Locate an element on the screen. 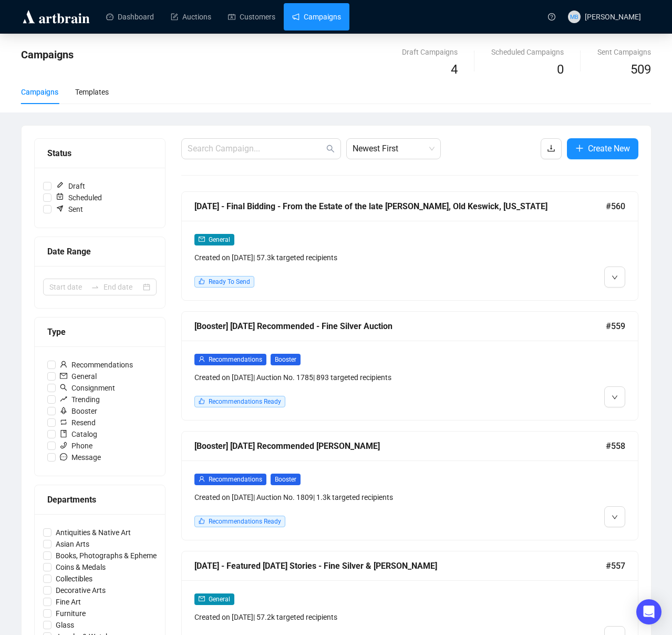 Image resolution: width=672 pixels, height=635 pixels. span: Collectibles is located at coordinates (74, 579).